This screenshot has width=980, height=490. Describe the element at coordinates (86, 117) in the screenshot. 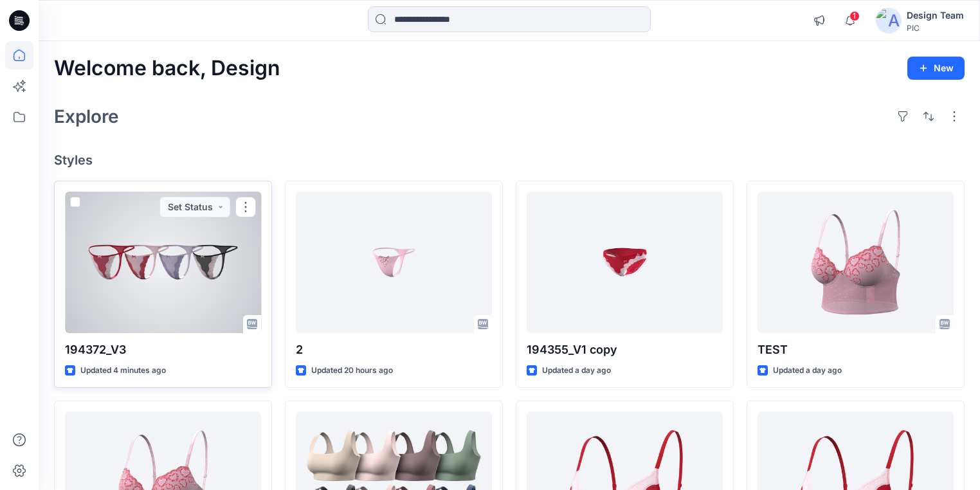

I see `h2: Explore` at that location.